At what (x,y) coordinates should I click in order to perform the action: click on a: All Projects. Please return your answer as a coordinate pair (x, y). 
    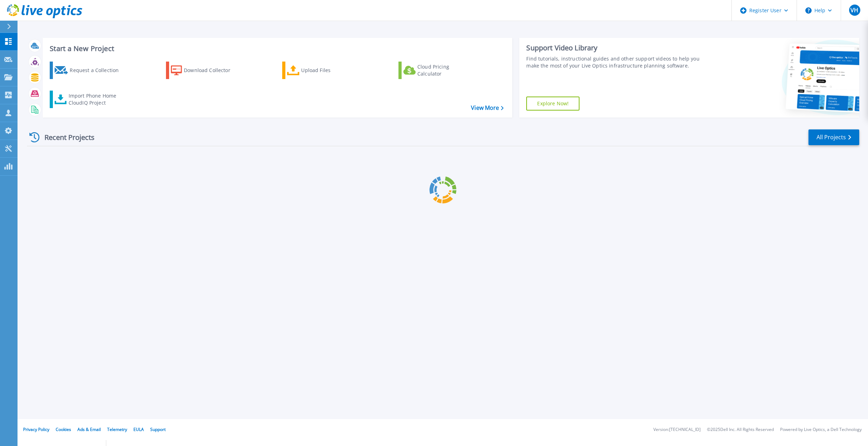
    Looking at the image, I should click on (834, 137).